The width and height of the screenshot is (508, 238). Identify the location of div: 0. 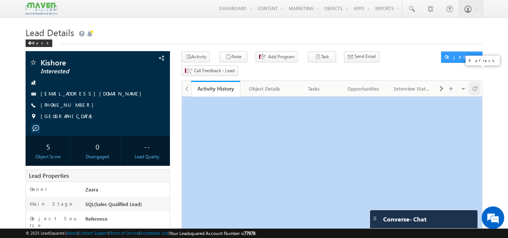
(97, 146).